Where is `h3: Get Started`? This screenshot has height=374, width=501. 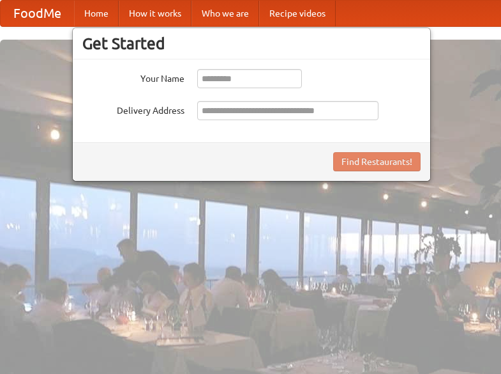
h3: Get Started is located at coordinates (252, 43).